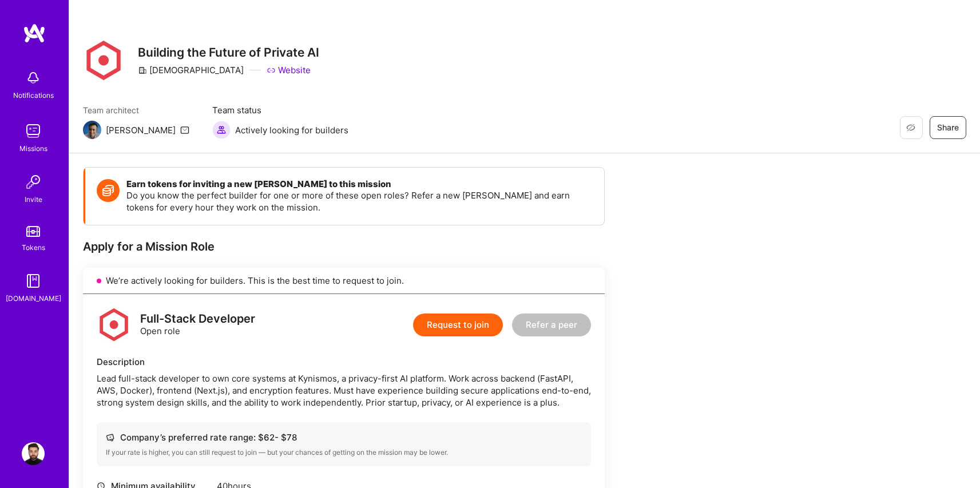 The width and height of the screenshot is (980, 488). Describe the element at coordinates (103, 60) in the screenshot. I see `img: Company Logo` at that location.